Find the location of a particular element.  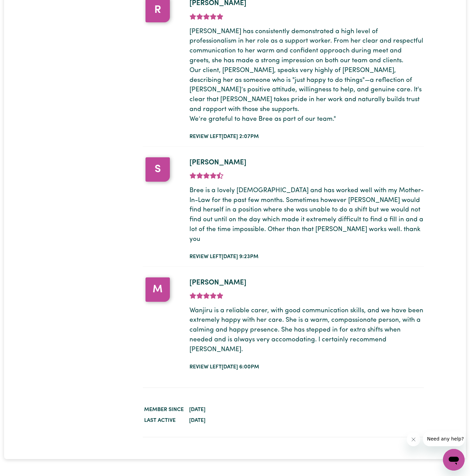

dt: Last active is located at coordinates (164, 420).